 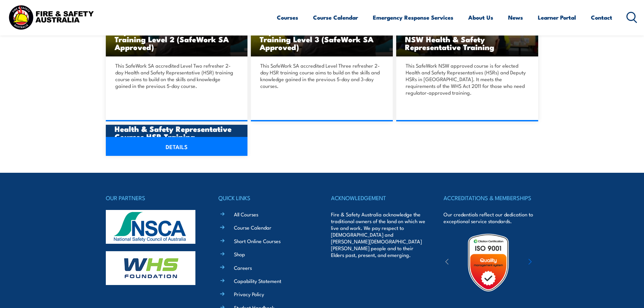 I want to click on a: Contact, so click(x=601, y=17).